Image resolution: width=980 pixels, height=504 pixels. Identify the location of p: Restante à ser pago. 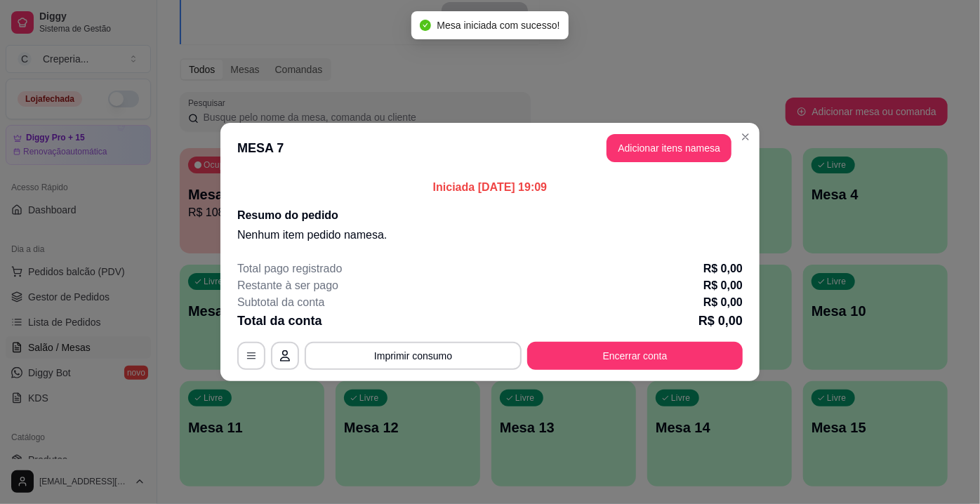
(288, 286).